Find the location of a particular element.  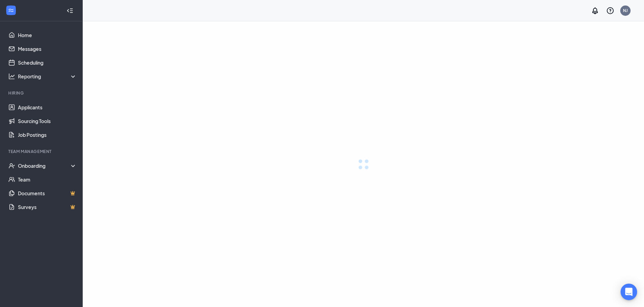

svg: Collapse is located at coordinates (70, 11).